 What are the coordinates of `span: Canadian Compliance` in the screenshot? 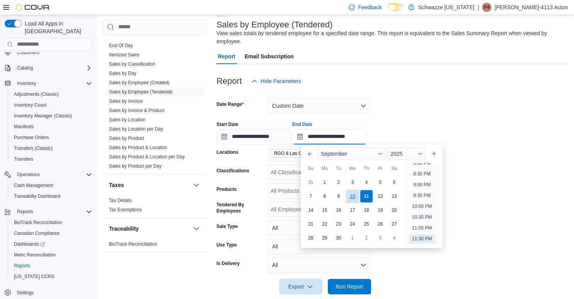 It's located at (37, 233).